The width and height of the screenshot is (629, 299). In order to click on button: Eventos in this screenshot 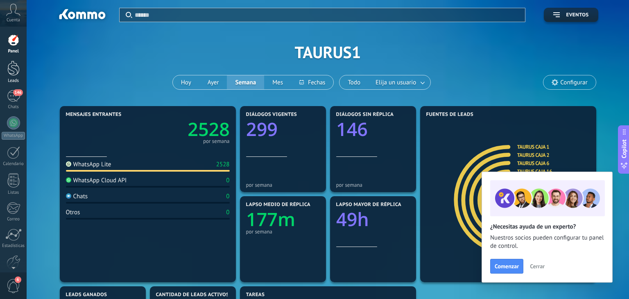, I will do `click(571, 15)`.